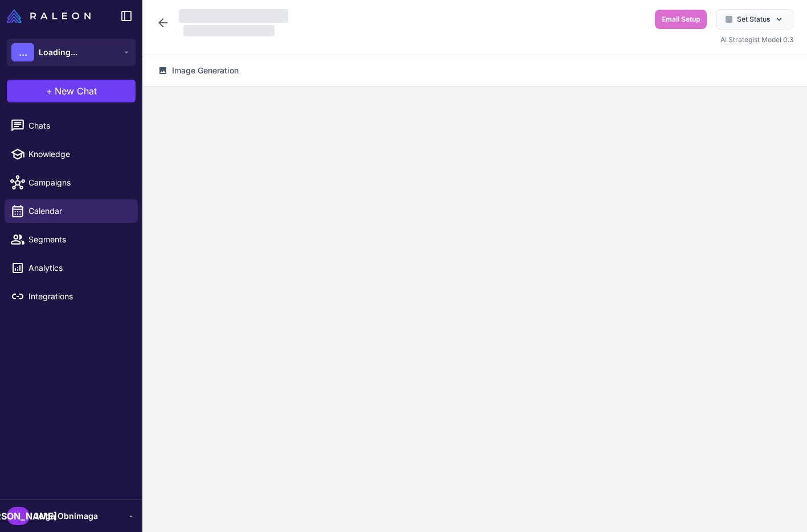 This screenshot has width=807, height=532. I want to click on a: Chats, so click(72, 126).